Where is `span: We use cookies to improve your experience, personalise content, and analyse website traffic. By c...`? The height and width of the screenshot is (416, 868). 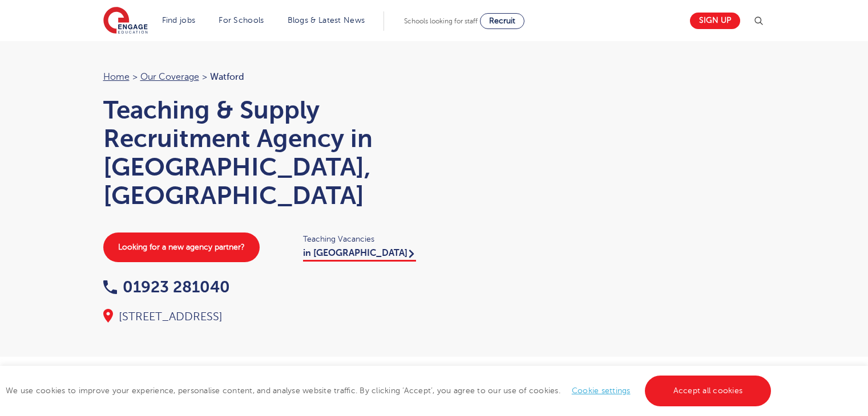 span: We use cookies to improve your experience, personalise content, and analyse website traffic. By c... is located at coordinates (389, 391).